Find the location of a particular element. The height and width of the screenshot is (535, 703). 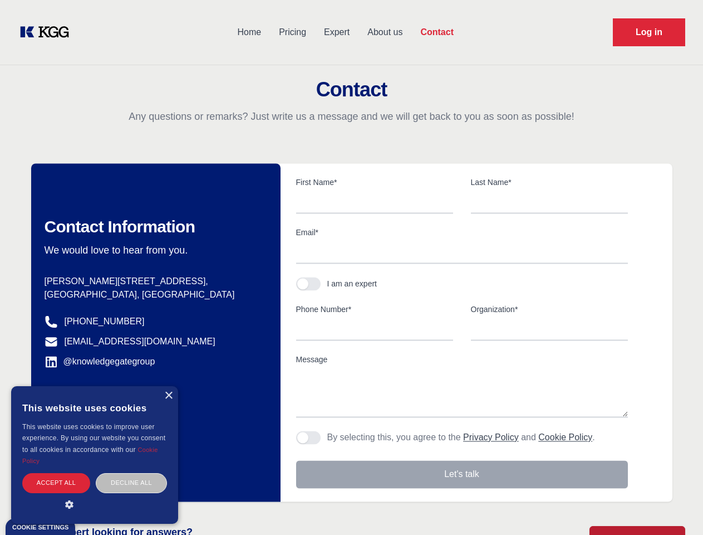

a: Expert is located at coordinates (337, 32).